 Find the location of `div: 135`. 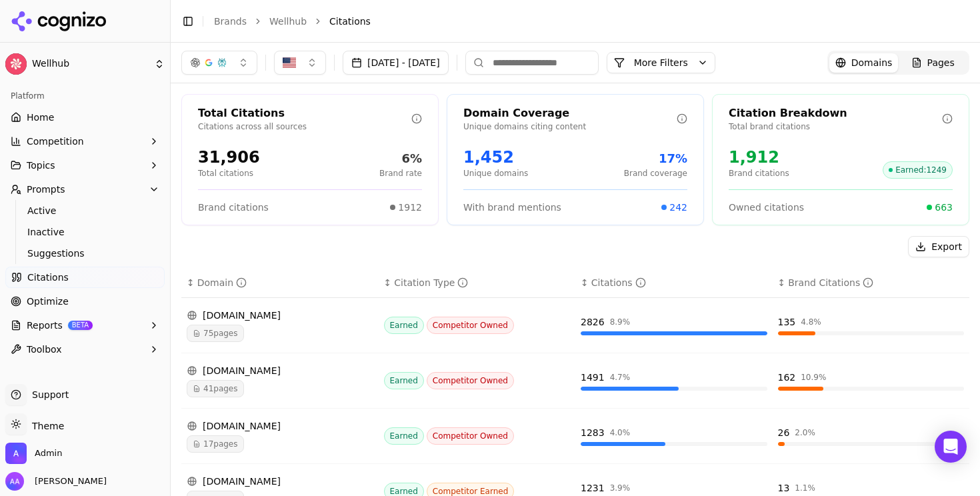

div: 135 is located at coordinates (787, 322).